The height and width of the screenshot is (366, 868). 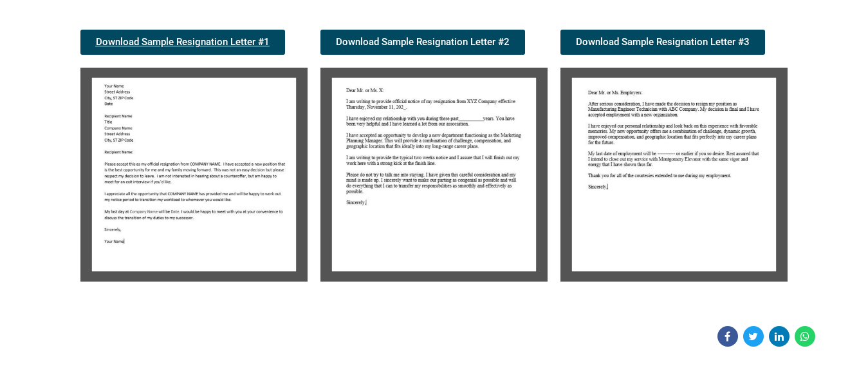 What do you see at coordinates (663, 42) in the screenshot?
I see `span: Download Sample Resignation Letter #3` at bounding box center [663, 42].